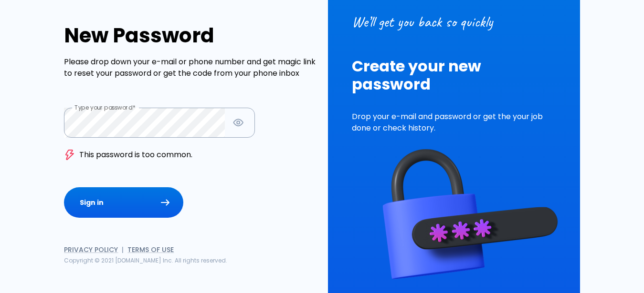 The width and height of the screenshot is (644, 293). What do you see at coordinates (190, 67) in the screenshot?
I see `p: Please drop down your e-mail or phone number and get magic link to reset your password or get the...` at bounding box center [190, 67].